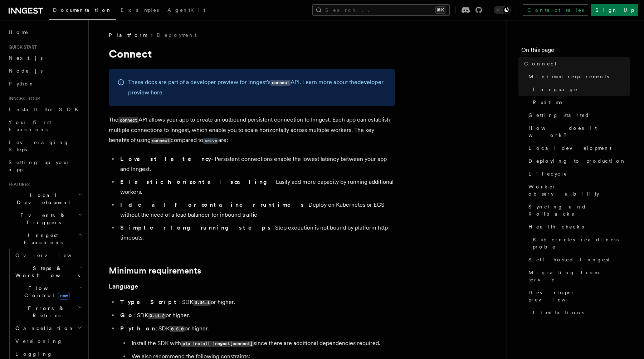 The width and height of the screenshot is (644, 359). Describe the element at coordinates (540, 64) in the screenshot. I see `span: Connect` at that location.